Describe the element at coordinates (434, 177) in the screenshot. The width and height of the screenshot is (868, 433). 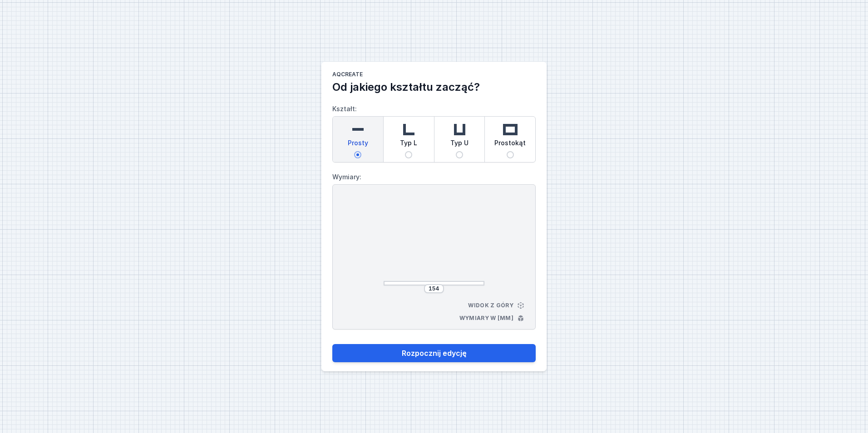
I see `label: Wymiary:` at that location.